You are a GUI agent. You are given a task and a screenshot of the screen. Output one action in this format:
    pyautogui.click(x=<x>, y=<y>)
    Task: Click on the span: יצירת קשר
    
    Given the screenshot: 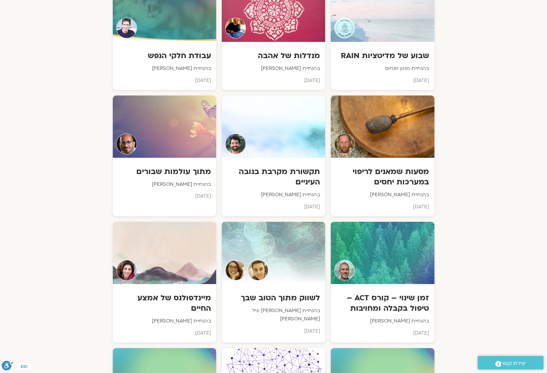 What is the action you would take?
    pyautogui.click(x=514, y=364)
    